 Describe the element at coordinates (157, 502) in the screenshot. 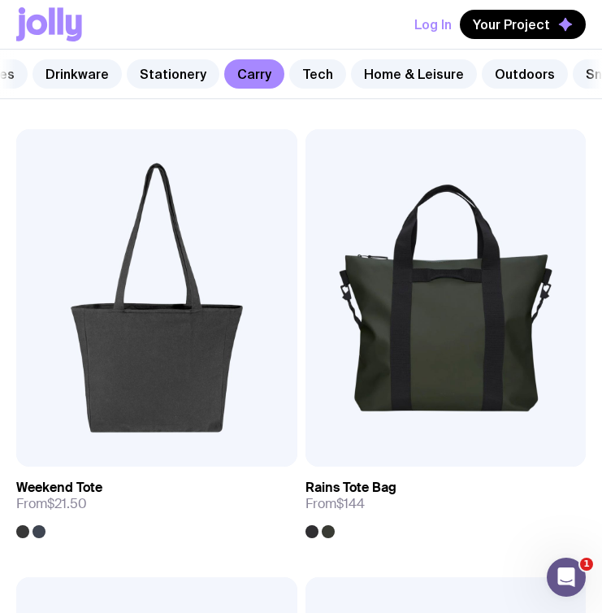

I see `a: Weekend ToteFrom$21.50` at that location.